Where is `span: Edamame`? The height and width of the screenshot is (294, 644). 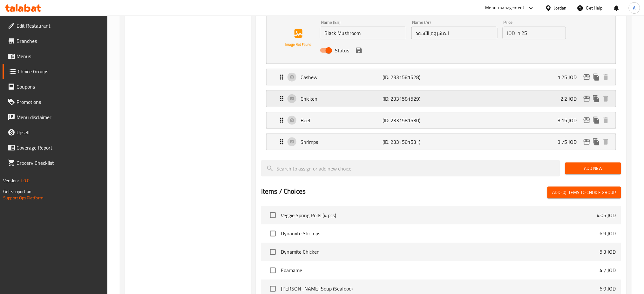
span: Edamame is located at coordinates (441, 271).